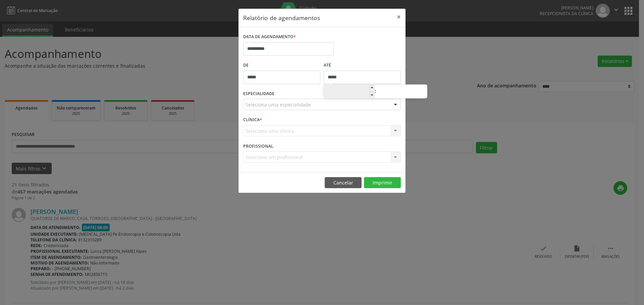  Describe the element at coordinates (281, 18) in the screenshot. I see `h5: Relatório de agendamentos` at that location.